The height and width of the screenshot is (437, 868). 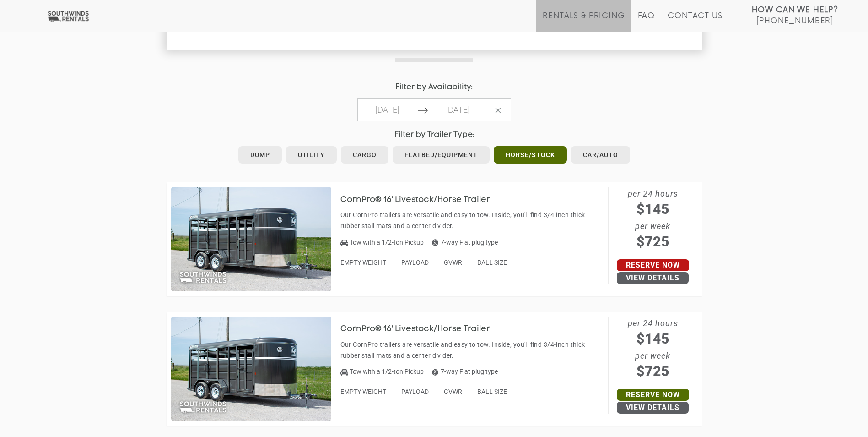 What do you see at coordinates (434, 134) in the screenshot?
I see `h4: Filter by Trailer Type:` at bounding box center [434, 134].